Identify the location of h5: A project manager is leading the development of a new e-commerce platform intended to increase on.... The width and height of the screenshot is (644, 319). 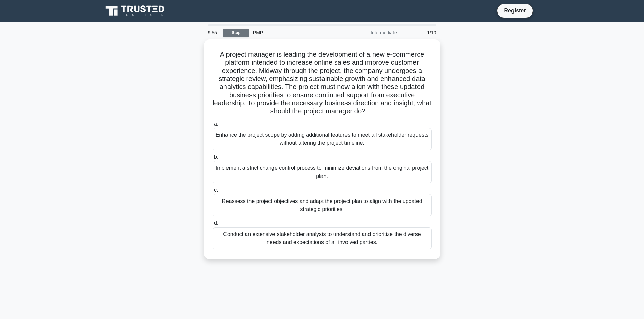
(322, 83).